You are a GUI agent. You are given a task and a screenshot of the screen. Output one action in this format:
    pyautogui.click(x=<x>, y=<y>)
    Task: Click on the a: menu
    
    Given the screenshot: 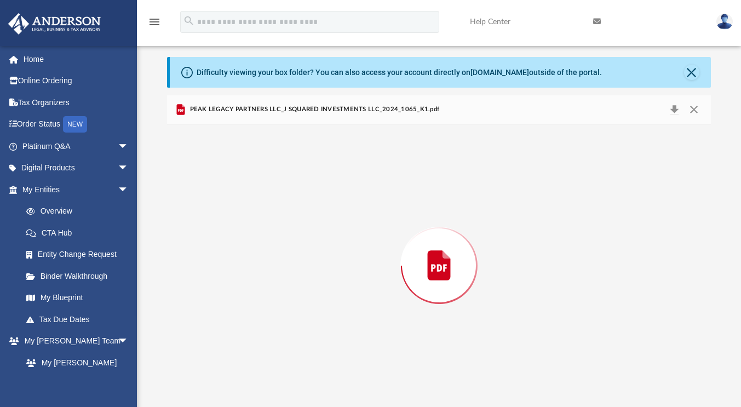 What is the action you would take?
    pyautogui.click(x=155, y=25)
    